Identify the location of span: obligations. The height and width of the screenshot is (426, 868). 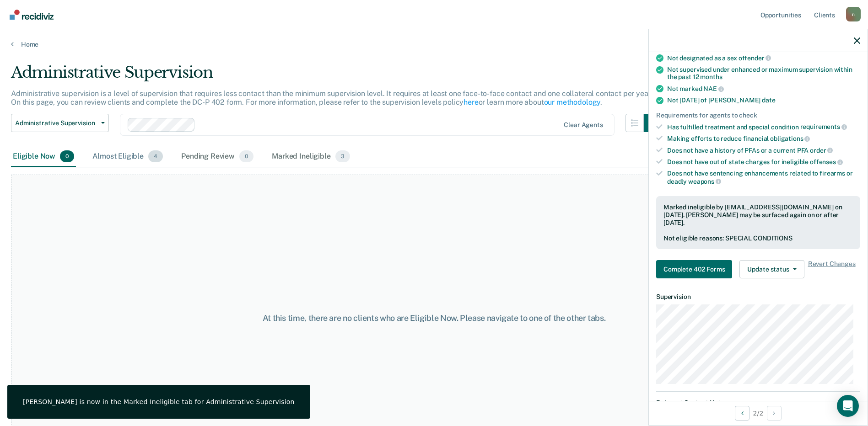
(790, 139).